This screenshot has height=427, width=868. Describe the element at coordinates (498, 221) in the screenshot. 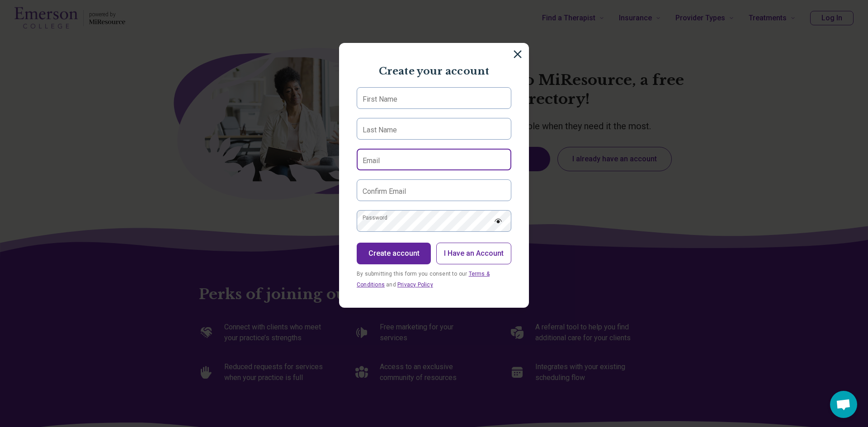

I see `img: password` at that location.